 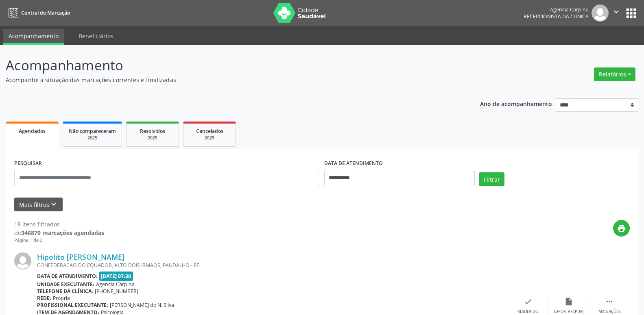 I want to click on i: print, so click(x=621, y=229).